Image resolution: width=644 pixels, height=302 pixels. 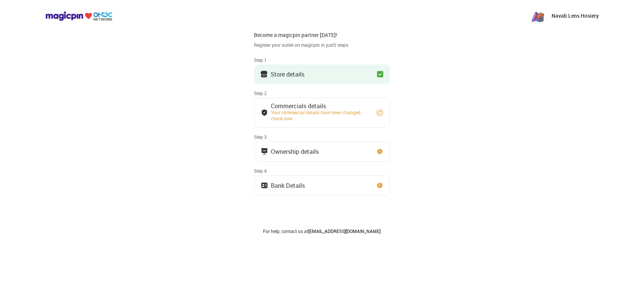 I want to click on div: Register your outlet on magicpin in just 5 steps, so click(x=322, y=45).